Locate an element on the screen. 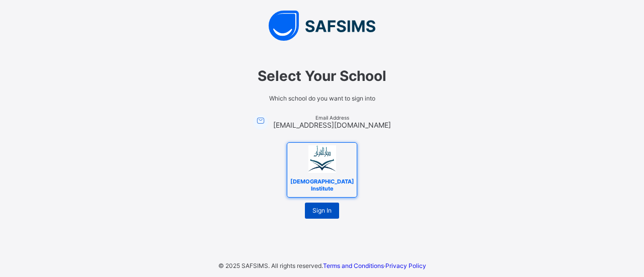 The height and width of the screenshot is (277, 644). a: Terms and Conditions is located at coordinates (353, 265).